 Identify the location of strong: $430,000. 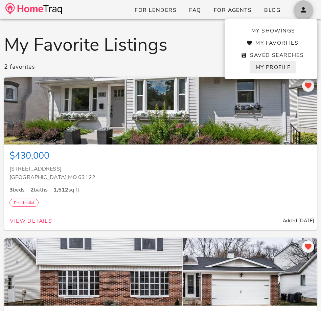
(29, 156).